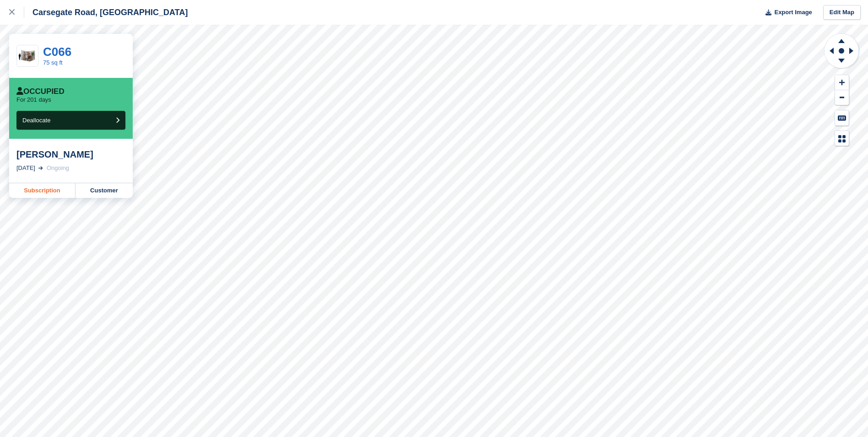 The image size is (868, 437). Describe the element at coordinates (36, 120) in the screenshot. I see `span: Deallocate` at that location.